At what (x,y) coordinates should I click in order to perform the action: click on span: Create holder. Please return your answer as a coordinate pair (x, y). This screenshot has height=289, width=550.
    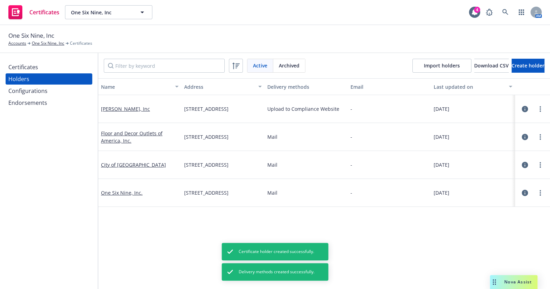
    Looking at the image, I should click on (528, 65).